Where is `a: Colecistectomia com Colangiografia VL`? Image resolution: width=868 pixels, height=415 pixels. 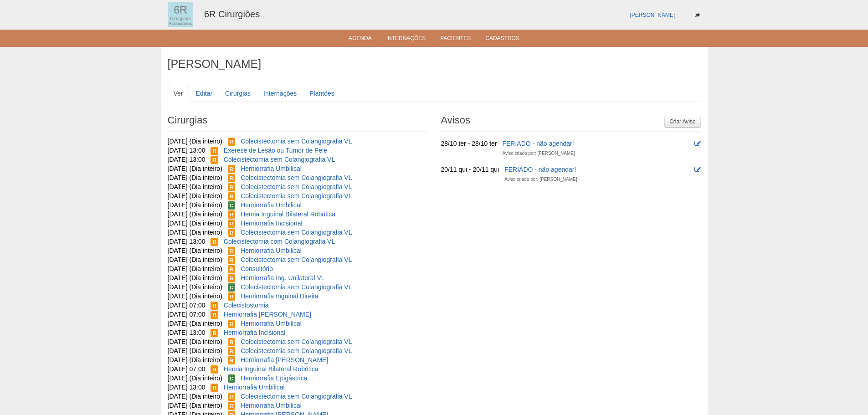
a: Colecistectomia com Colangiografia VL is located at coordinates (279, 241).